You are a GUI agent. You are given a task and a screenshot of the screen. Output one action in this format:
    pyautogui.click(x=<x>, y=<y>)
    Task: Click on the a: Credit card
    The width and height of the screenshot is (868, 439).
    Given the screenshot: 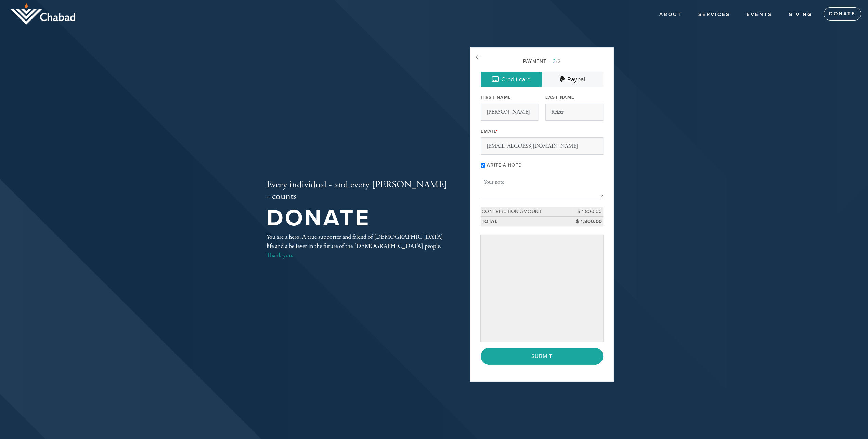 What is the action you would take?
    pyautogui.click(x=511, y=79)
    